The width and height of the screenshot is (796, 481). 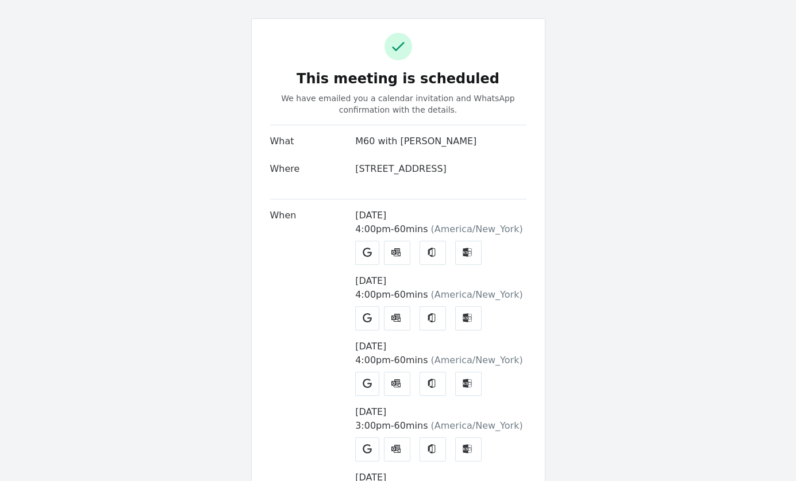 What do you see at coordinates (313, 148) in the screenshot?
I see `div: What` at bounding box center [313, 148].